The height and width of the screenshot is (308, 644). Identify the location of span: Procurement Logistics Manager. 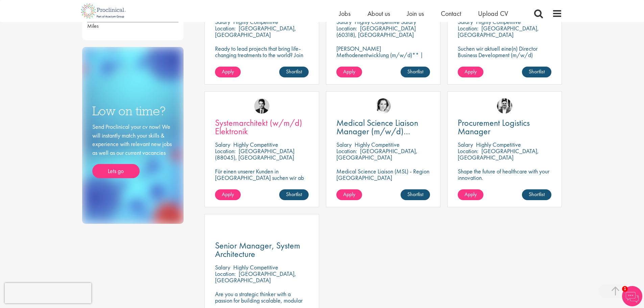
(493, 127).